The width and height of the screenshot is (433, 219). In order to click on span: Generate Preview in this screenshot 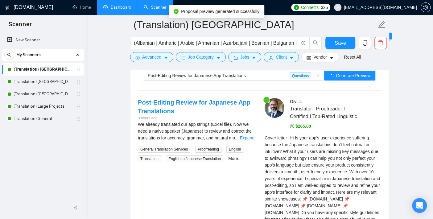, I will do `click(353, 76)`.